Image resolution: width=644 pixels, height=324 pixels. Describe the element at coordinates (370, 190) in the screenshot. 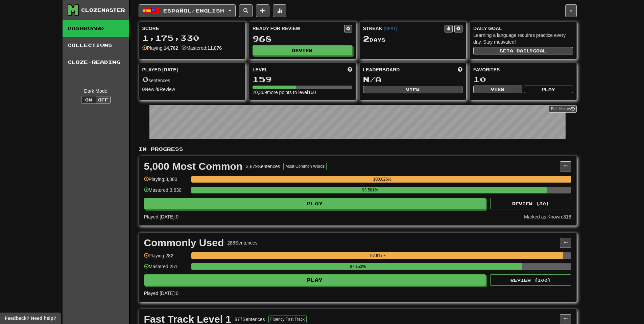

I see `div: 93.581%` at that location.